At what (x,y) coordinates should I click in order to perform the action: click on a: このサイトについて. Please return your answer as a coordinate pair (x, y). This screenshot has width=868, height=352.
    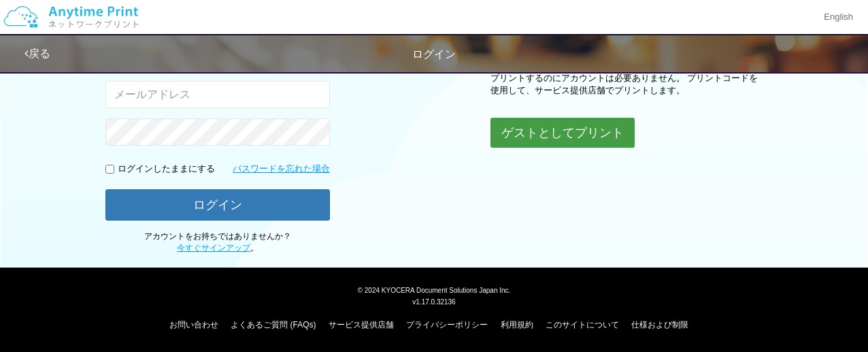
    Looking at the image, I should click on (582, 324).